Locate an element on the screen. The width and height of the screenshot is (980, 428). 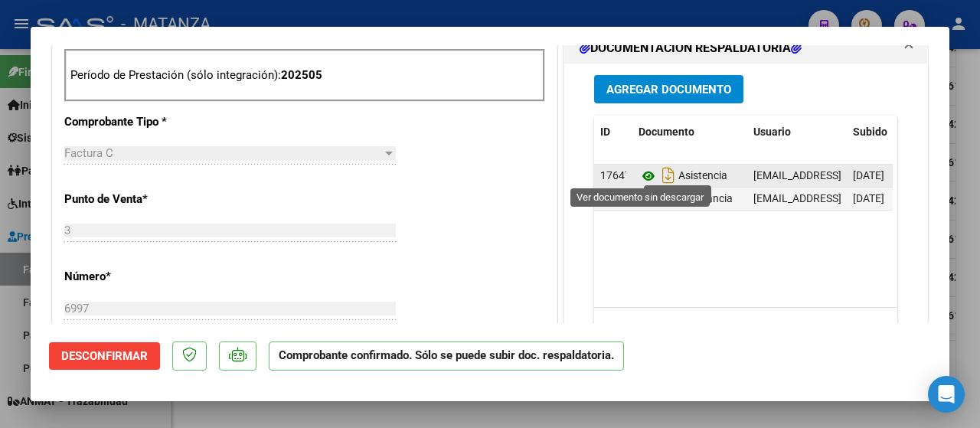
datatable-header-cell: ID is located at coordinates (614, 132).